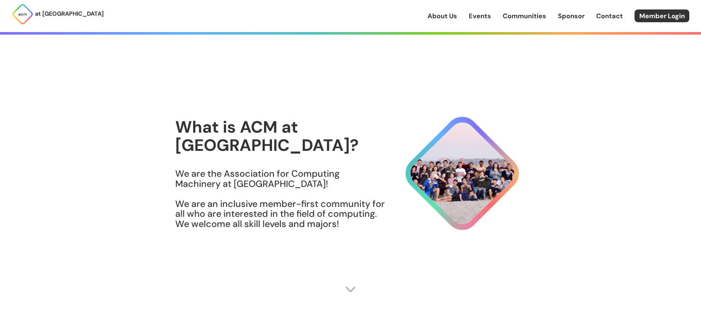 The width and height of the screenshot is (701, 313). I want to click on a: Communities, so click(524, 16).